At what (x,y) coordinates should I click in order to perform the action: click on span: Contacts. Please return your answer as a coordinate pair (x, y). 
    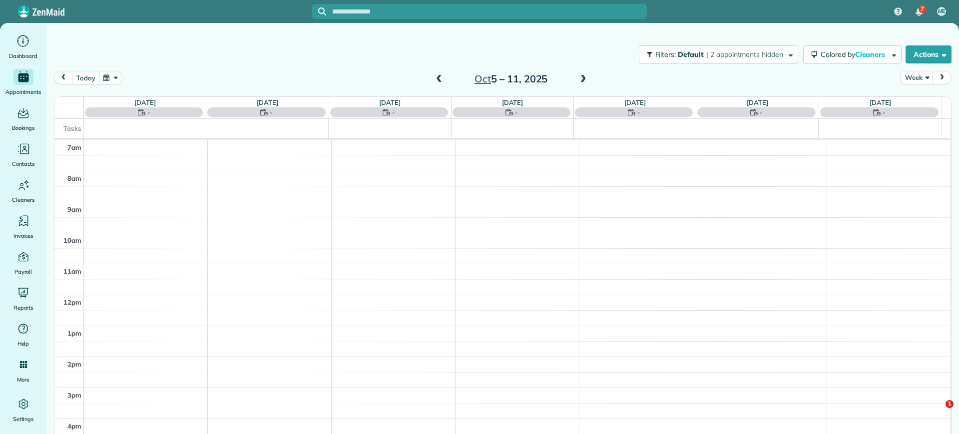
    Looking at the image, I should click on (23, 164).